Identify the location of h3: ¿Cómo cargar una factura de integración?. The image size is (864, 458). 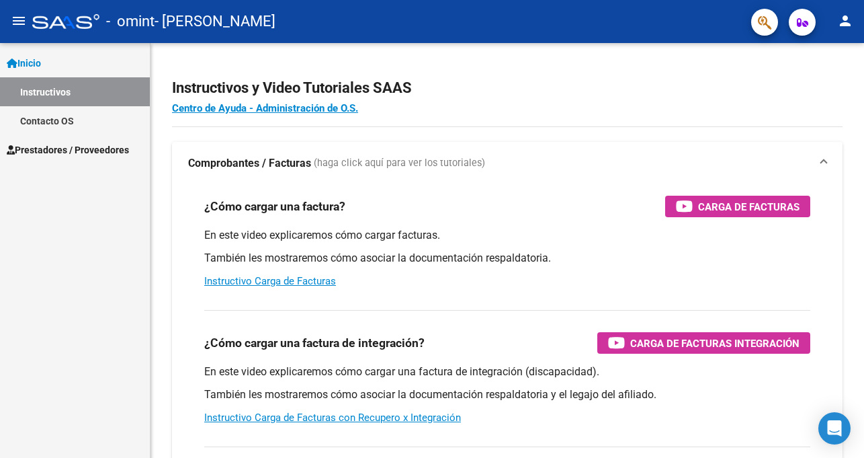
(315, 343).